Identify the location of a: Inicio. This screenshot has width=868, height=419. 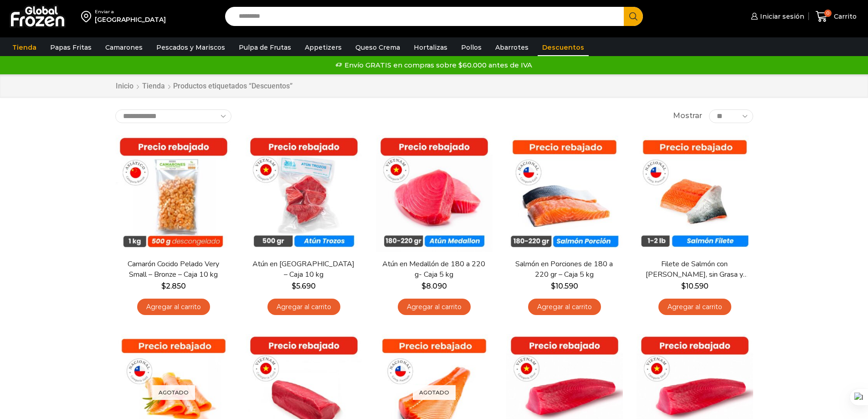
(124, 86).